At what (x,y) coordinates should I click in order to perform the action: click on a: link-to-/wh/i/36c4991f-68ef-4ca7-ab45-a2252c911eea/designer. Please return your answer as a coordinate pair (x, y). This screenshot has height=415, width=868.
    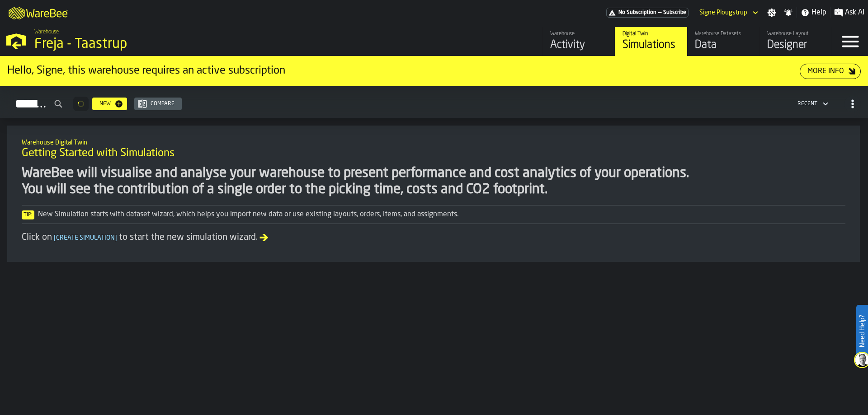
    Looking at the image, I should click on (796, 42).